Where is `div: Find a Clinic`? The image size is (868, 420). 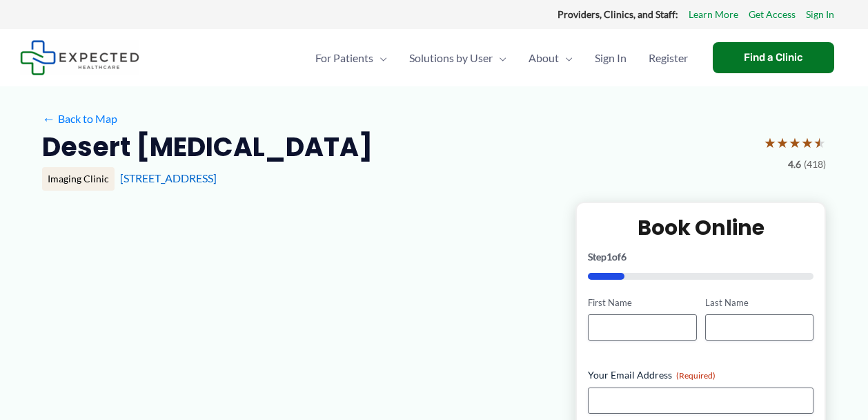
div: Find a Clinic is located at coordinates (773, 57).